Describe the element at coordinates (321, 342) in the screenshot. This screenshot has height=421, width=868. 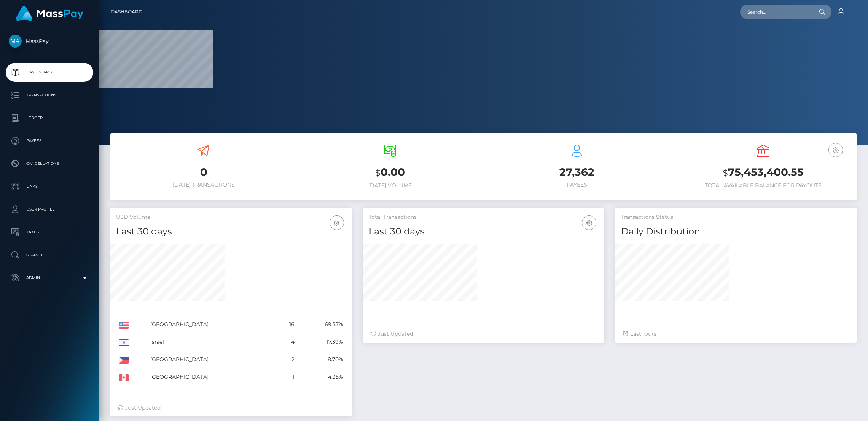
I see `td: 17.39%` at that location.